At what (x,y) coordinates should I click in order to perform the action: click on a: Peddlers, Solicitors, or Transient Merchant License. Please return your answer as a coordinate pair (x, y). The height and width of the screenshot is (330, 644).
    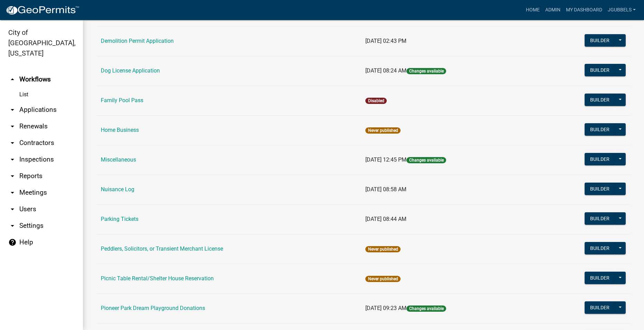
    Looking at the image, I should click on (162, 249).